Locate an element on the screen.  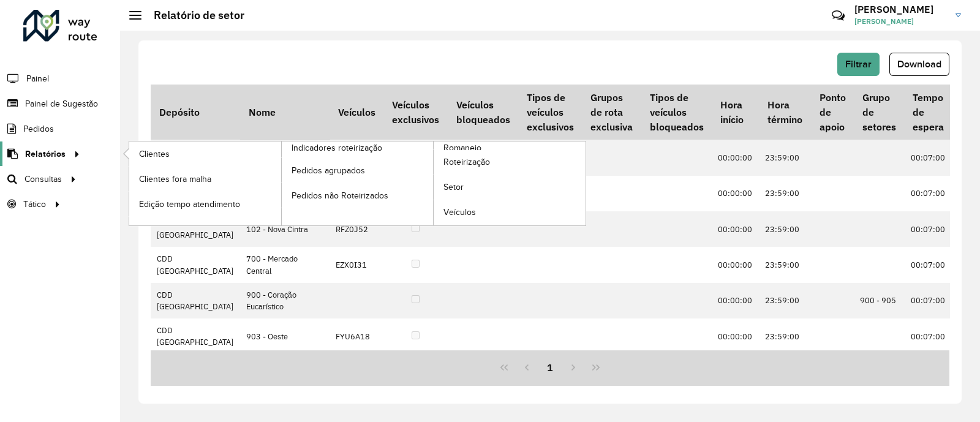
span: Relatórios is located at coordinates (45, 154).